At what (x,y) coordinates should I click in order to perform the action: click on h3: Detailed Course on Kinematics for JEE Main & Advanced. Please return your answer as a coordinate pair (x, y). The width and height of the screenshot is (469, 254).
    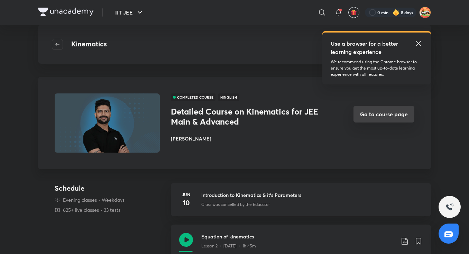
    Looking at the image, I should click on (248, 116).